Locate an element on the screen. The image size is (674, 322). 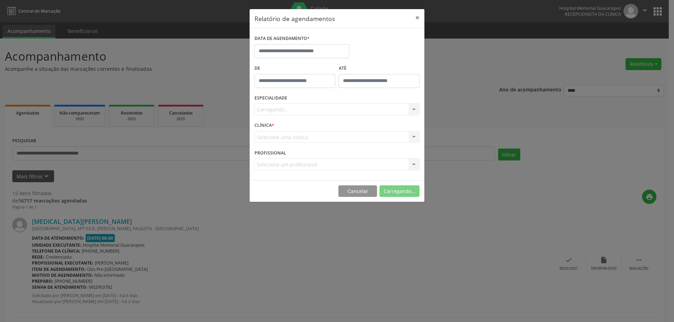
button: Cancelar is located at coordinates (358, 192).